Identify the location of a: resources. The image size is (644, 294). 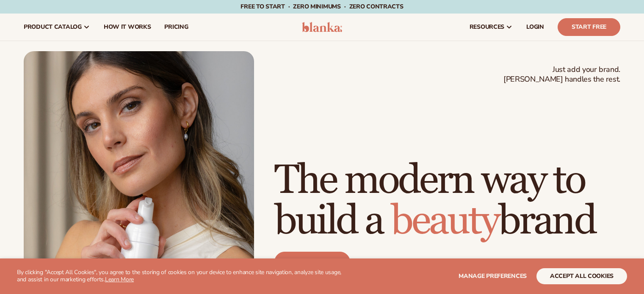
(491, 27).